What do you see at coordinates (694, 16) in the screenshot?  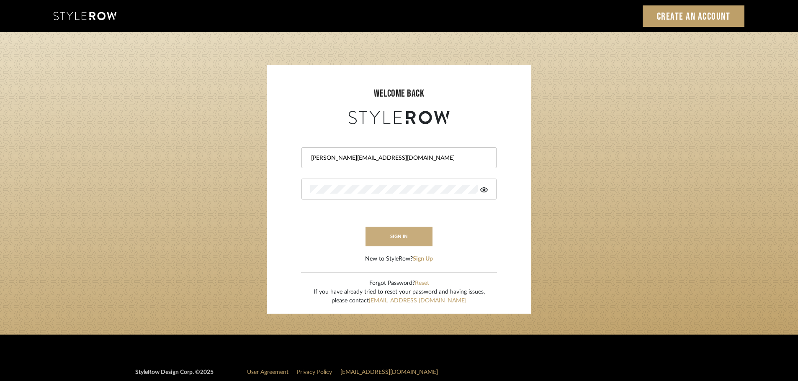 I see `a: Create an Account` at bounding box center [694, 16].